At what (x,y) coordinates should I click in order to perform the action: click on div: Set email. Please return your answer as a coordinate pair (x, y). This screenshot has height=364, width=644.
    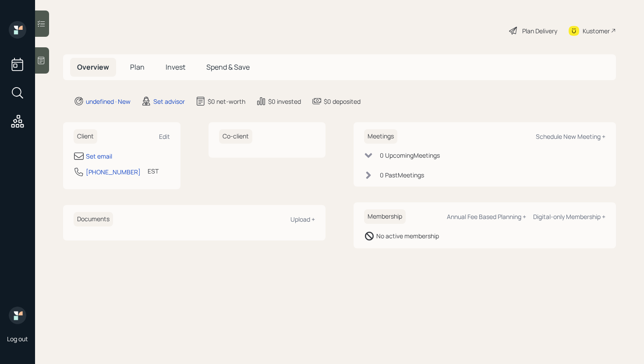
    Looking at the image, I should click on (99, 156).